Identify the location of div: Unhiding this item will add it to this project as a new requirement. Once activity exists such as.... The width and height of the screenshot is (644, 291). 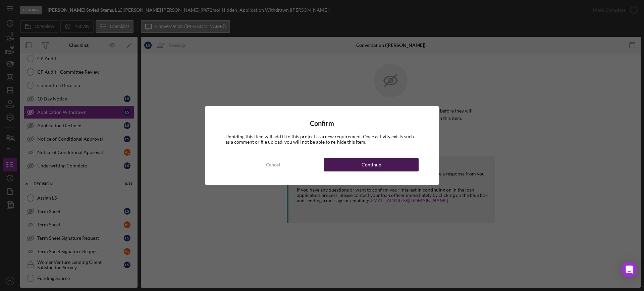
(322, 139).